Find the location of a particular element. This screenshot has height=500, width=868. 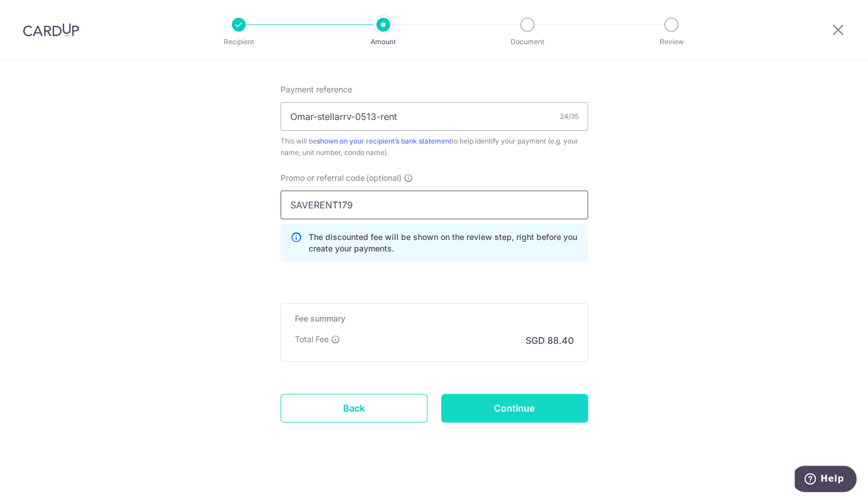

p: Recipient is located at coordinates (239, 42).